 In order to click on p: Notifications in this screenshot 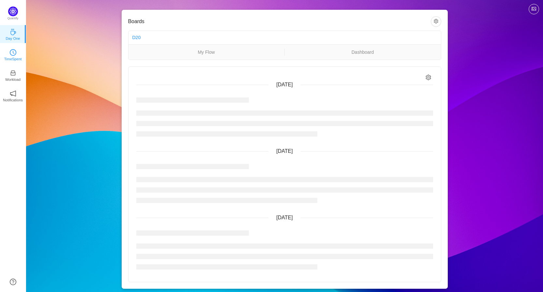, I will do `click(13, 100)`.